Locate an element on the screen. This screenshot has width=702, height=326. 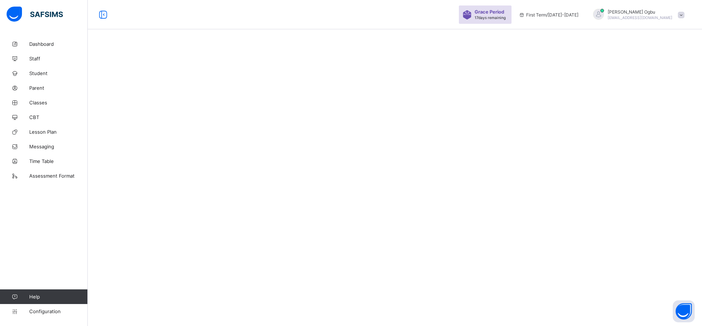
span: Lesson Plan is located at coordinates (59, 132).